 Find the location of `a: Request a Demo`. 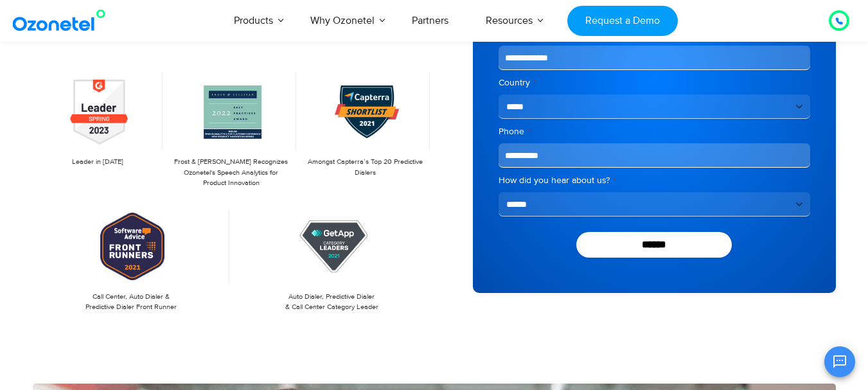

a: Request a Demo is located at coordinates (622, 21).